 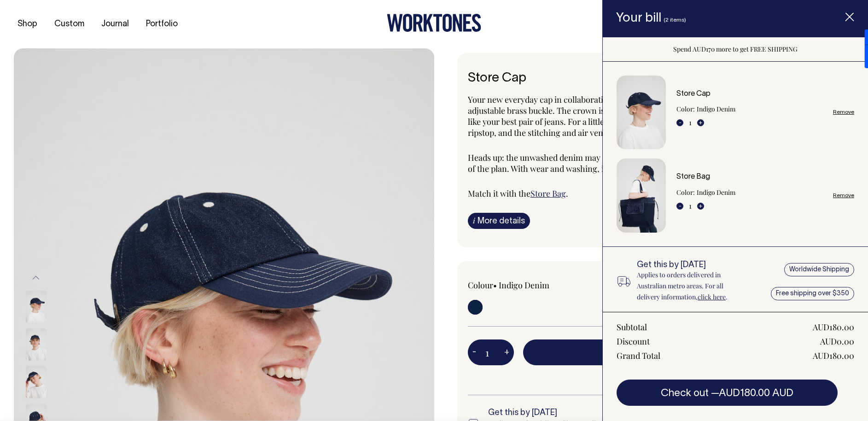 What do you see at coordinates (474, 220) in the screenshot?
I see `span: i` at bounding box center [474, 220].